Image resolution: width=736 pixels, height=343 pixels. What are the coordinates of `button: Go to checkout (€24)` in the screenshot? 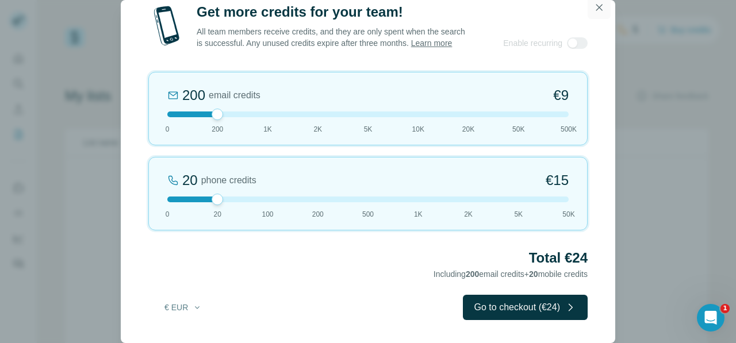 It's located at (525, 308).